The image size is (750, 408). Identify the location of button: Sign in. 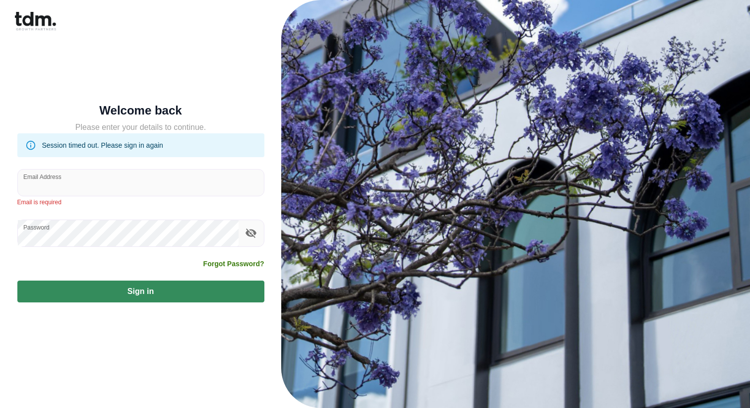
(141, 292).